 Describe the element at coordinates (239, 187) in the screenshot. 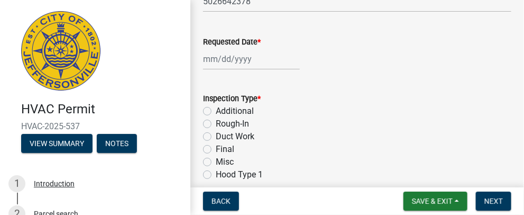

I see `label: Hood Type 2` at that location.